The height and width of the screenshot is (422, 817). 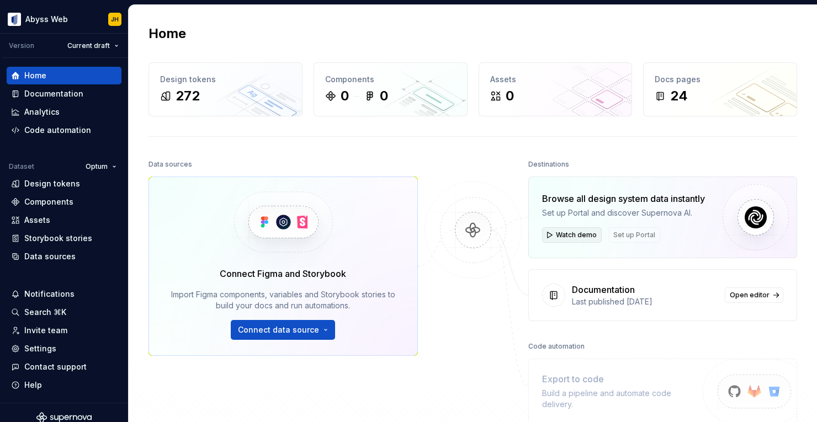 I want to click on a: Storybook stories, so click(x=64, y=239).